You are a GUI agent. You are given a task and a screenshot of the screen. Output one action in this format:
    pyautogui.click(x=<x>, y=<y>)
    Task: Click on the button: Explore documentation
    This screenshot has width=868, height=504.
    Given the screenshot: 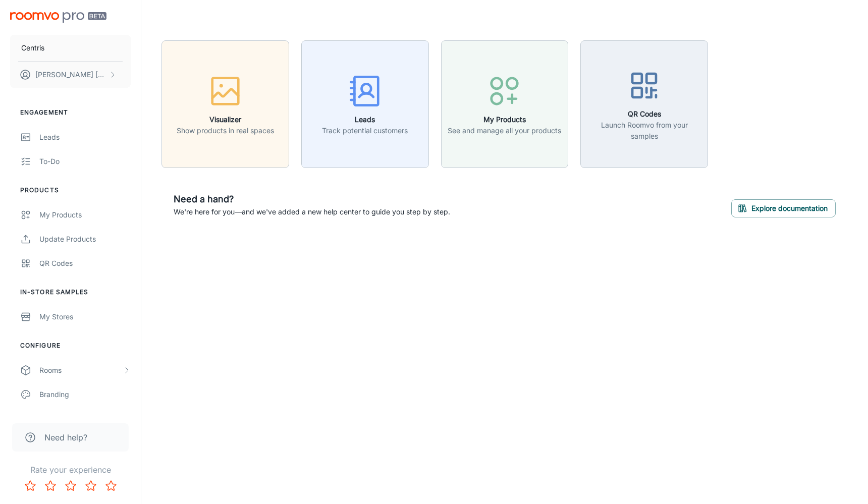 What is the action you would take?
    pyautogui.click(x=783, y=208)
    